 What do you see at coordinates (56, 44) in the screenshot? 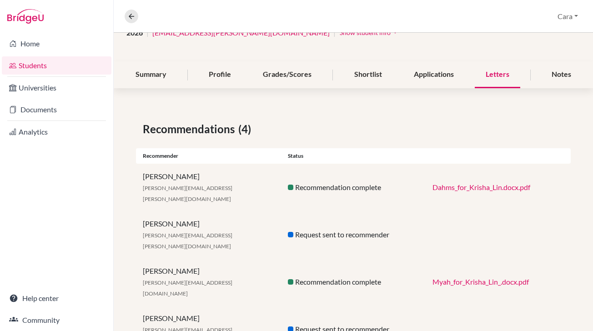
I see `a: Home` at bounding box center [56, 44].